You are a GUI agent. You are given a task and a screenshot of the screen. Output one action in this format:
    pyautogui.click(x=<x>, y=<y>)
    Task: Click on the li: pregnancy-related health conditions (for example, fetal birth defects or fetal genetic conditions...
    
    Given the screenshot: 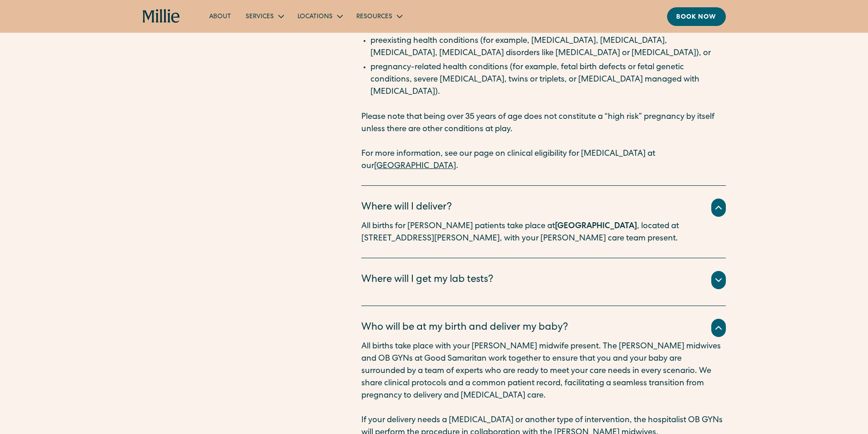 What is the action you would take?
    pyautogui.click(x=548, y=80)
    